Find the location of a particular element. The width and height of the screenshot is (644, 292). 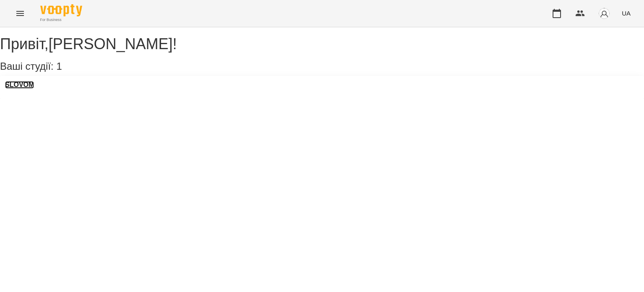

span: UA is located at coordinates (626, 13).